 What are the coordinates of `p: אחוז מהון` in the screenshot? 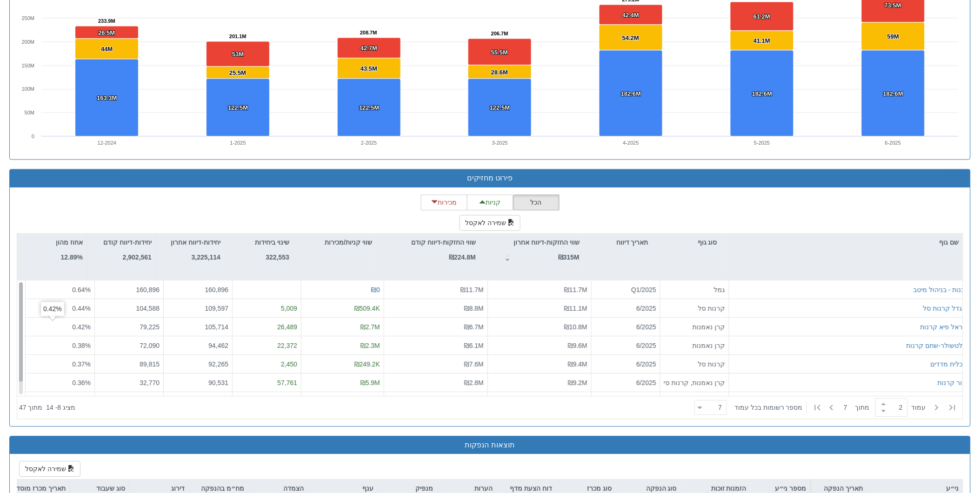 It's located at (70, 243).